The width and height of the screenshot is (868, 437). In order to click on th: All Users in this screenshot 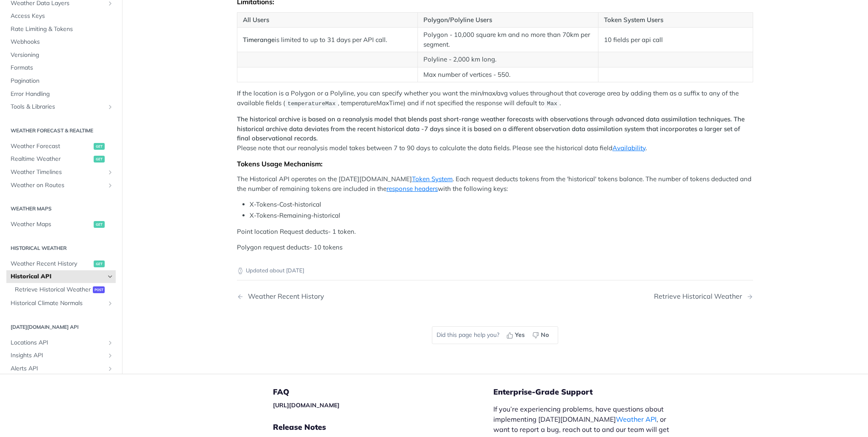, I will do `click(327, 20)`.